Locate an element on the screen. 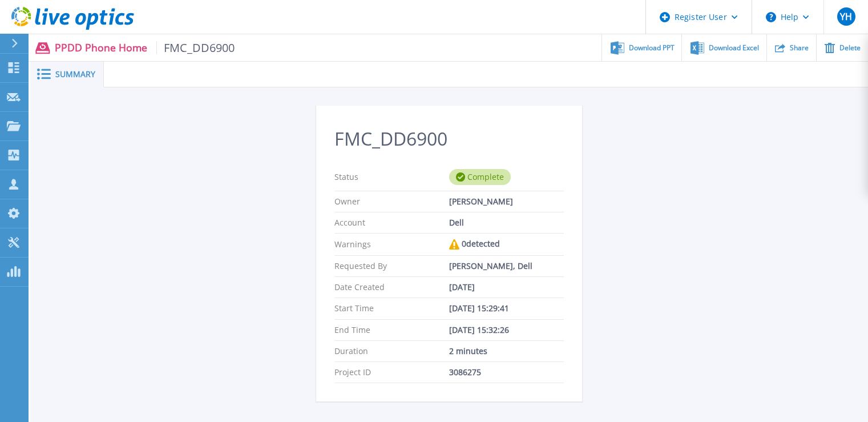 The width and height of the screenshot is (868, 422). p: Duration is located at coordinates (392, 351).